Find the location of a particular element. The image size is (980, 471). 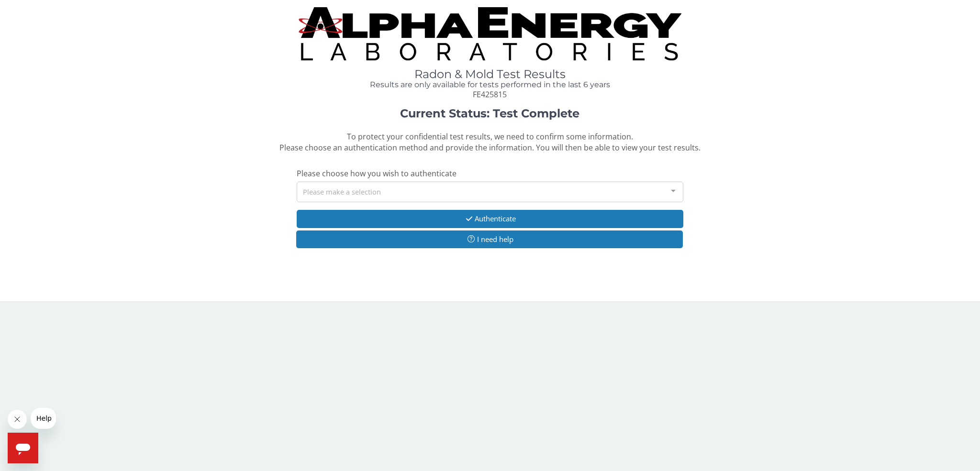

span: Please make a selection is located at coordinates (341, 191).